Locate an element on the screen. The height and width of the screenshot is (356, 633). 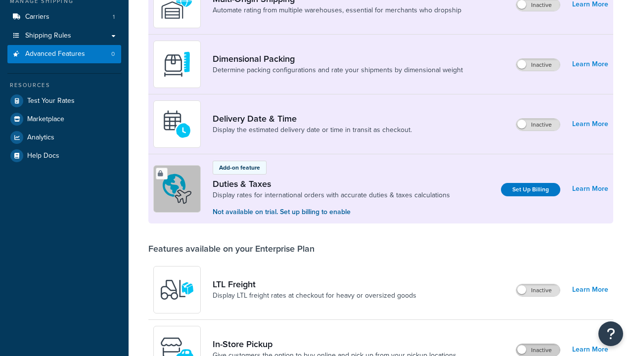
img: gfkeb5ejjkALwAAAABJRU5ErkJggg== is located at coordinates (177, 124).